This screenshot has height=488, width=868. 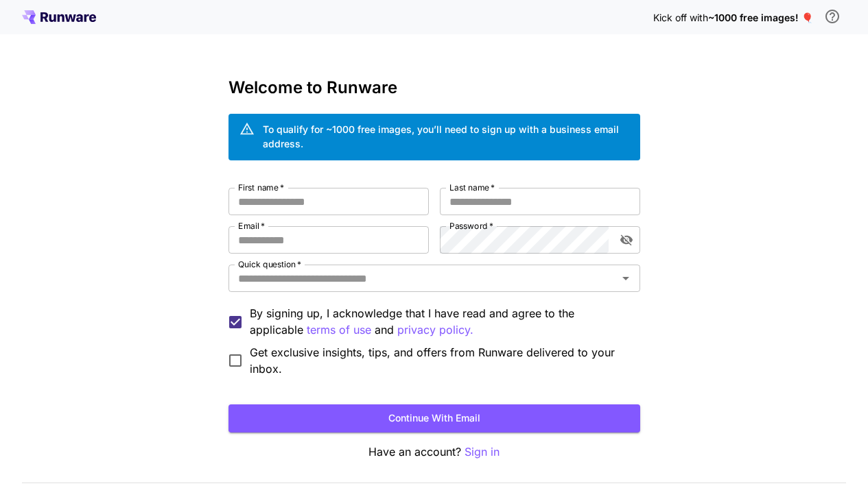 I want to click on button: Continue with email, so click(x=434, y=419).